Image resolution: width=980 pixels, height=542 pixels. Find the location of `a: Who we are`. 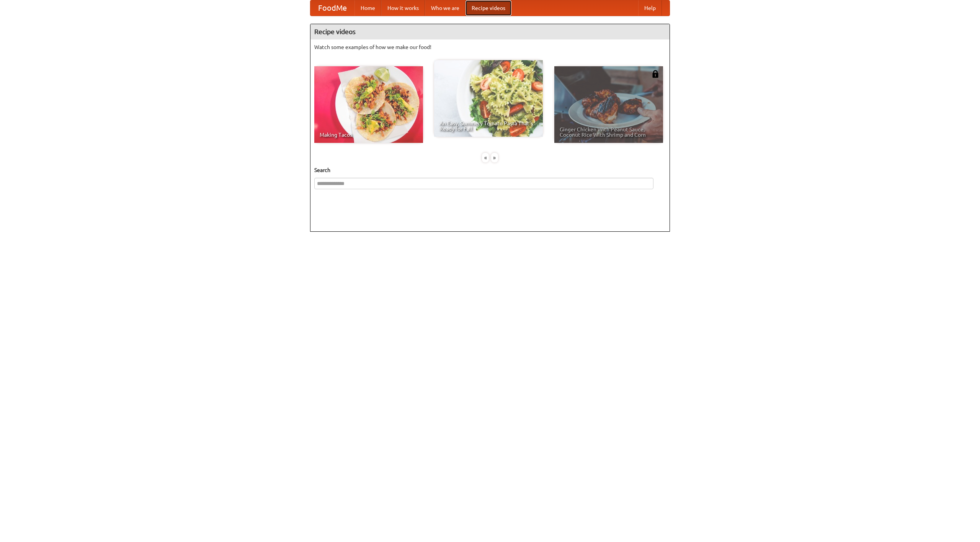

a: Who we are is located at coordinates (445, 8).